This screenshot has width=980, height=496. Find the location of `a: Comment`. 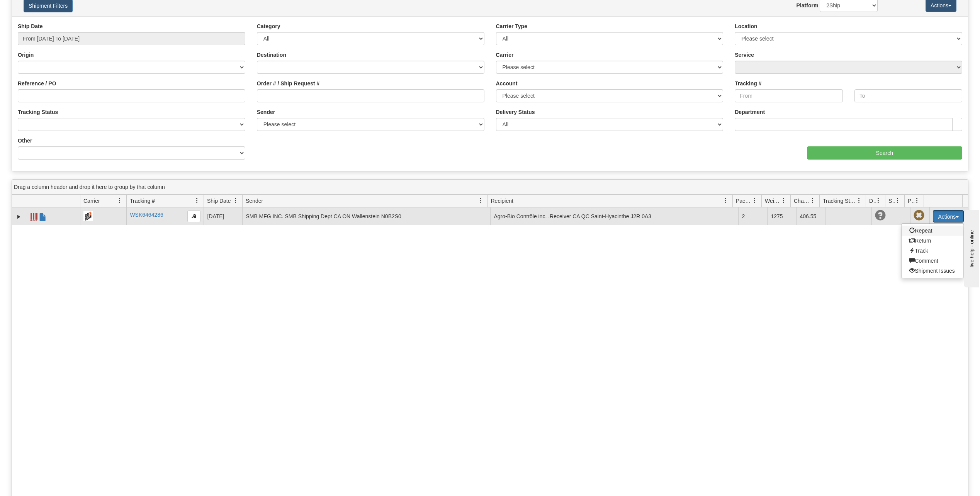

a: Comment is located at coordinates (933, 261).